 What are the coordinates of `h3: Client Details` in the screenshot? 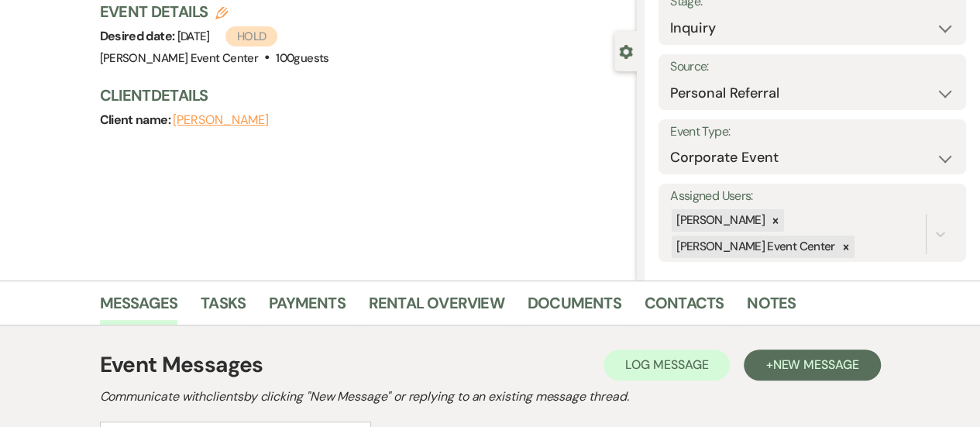 It's located at (361, 95).